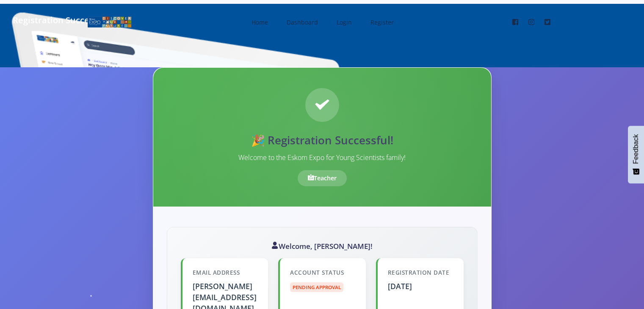 The image size is (644, 309). Describe the element at coordinates (636, 149) in the screenshot. I see `span: Feedback` at that location.